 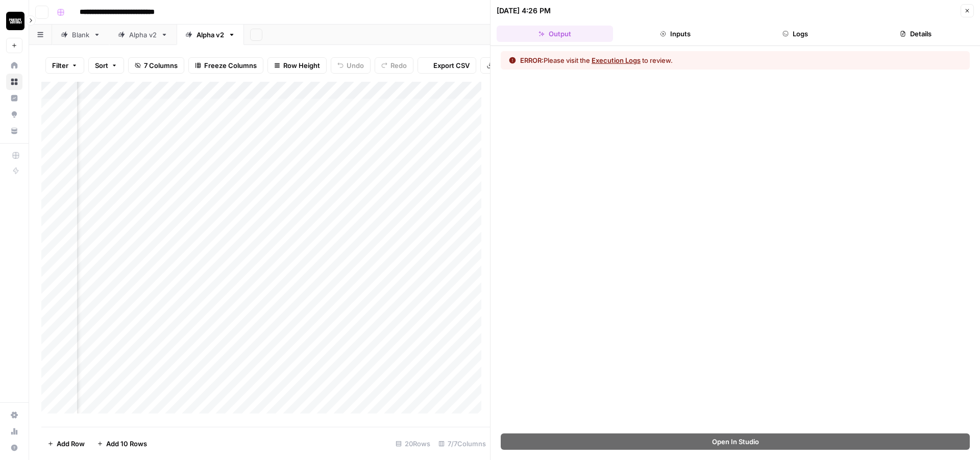 I want to click on button: Redo, so click(x=394, y=65).